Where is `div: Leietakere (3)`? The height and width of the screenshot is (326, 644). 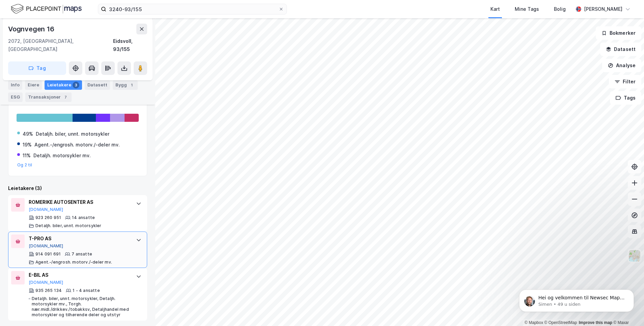 div: Leietakere (3) is located at coordinates (78, 188).